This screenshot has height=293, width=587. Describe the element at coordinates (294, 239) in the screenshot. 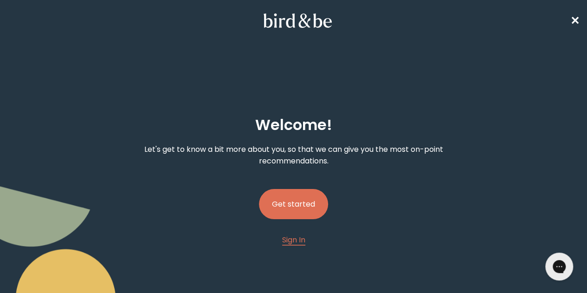

I see `a: Sign In` at that location.